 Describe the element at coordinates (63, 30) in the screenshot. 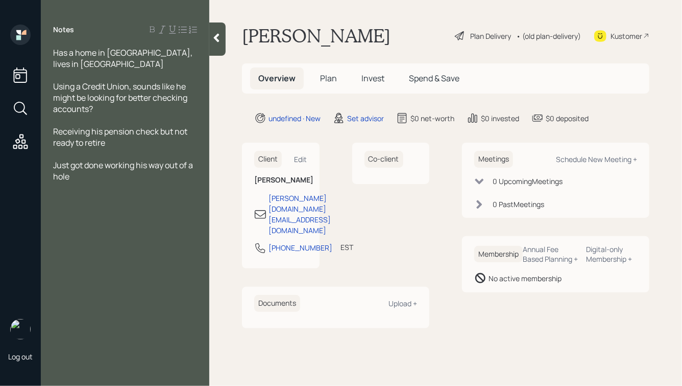

I see `label: Notes` at that location.